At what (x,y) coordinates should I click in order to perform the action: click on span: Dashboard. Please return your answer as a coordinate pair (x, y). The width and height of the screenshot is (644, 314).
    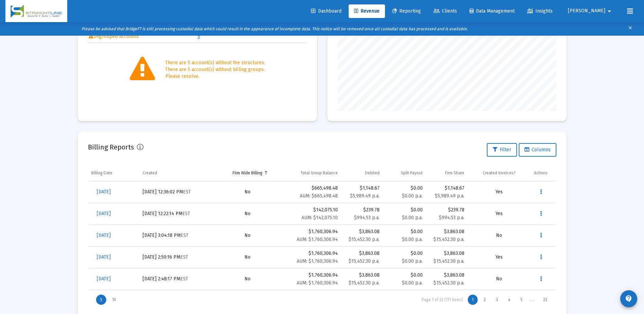
    Looking at the image, I should click on (326, 11).